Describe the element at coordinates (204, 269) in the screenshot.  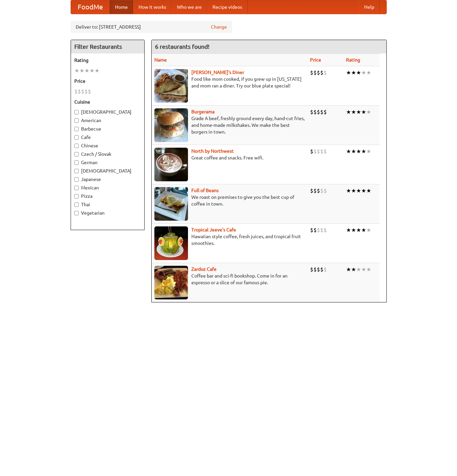
I see `a: Zardoz Cafe` at that location.